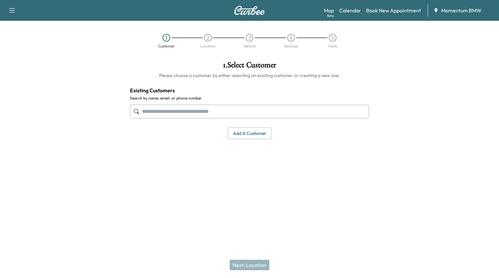  Describe the element at coordinates (208, 38) in the screenshot. I see `div: 2` at that location.